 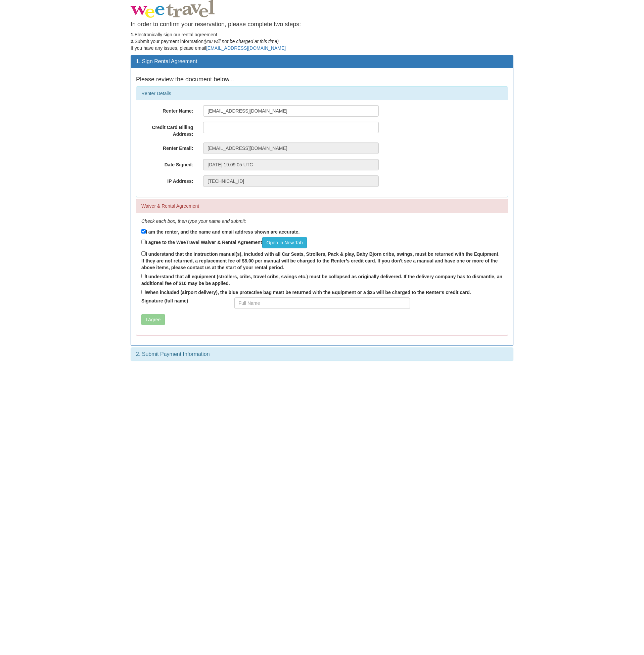 I want to click on h4: Please review the document below..., so click(x=322, y=80).